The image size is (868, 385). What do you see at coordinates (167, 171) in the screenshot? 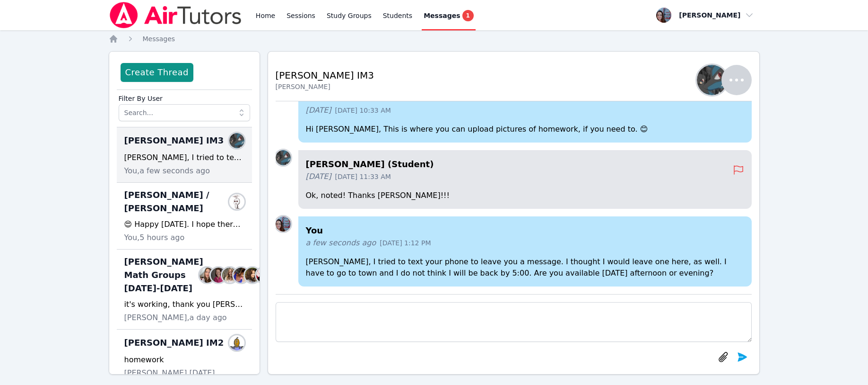
I see `span: You, a few seconds ago` at bounding box center [167, 171].